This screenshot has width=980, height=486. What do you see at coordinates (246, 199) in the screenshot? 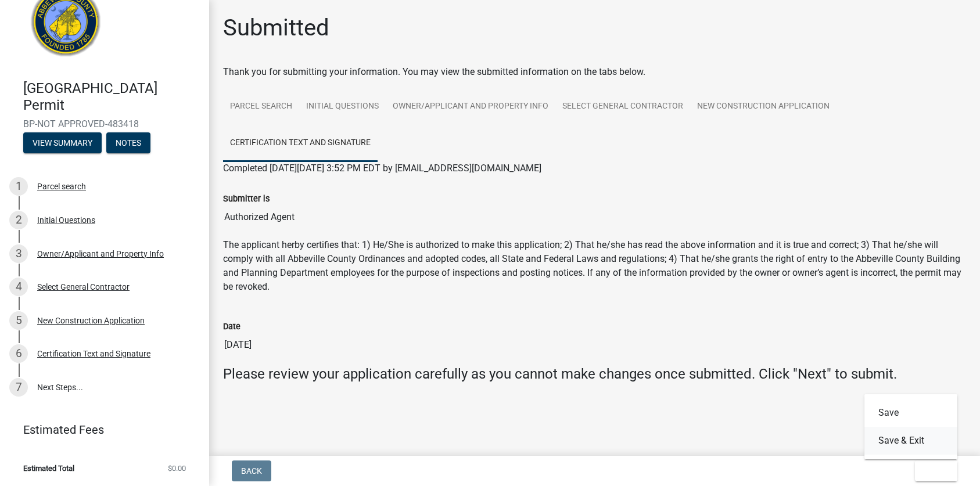
I see `label: Submitter is` at bounding box center [246, 199].